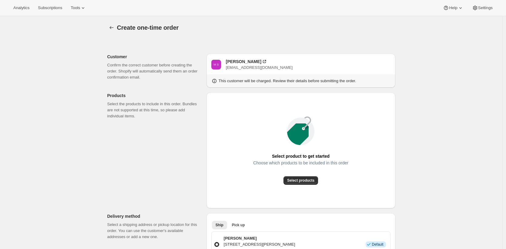  What do you see at coordinates (485, 8) in the screenshot?
I see `span: Settings` at bounding box center [485, 8].